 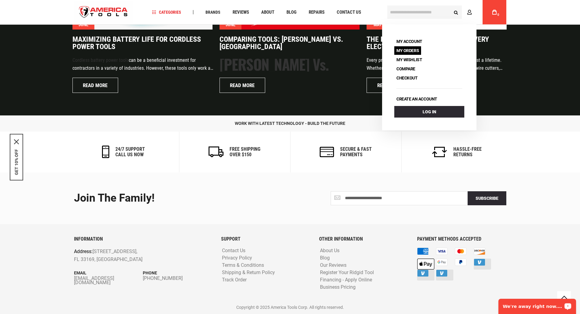 I want to click on h6: INFORMATION, so click(x=143, y=239).